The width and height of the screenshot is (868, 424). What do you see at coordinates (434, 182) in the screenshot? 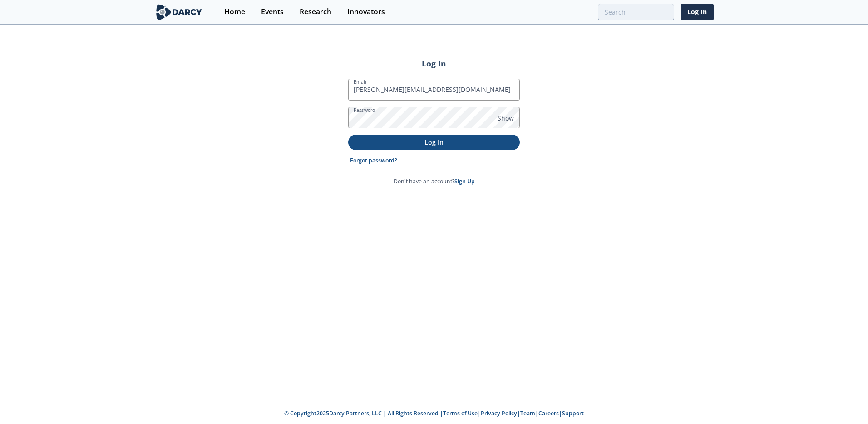
I see `p: Don't have an account?` at bounding box center [434, 182].